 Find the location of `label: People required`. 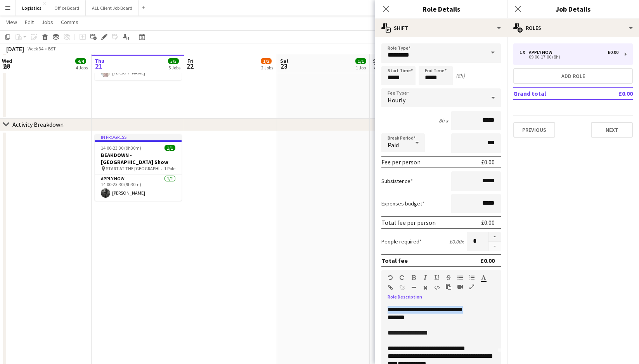

label: People required is located at coordinates (401, 242).